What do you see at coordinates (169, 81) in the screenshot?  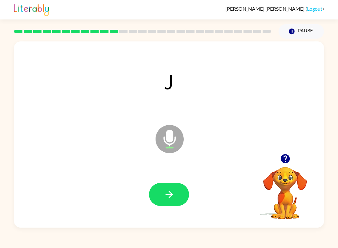 I see `span: J` at bounding box center [169, 81].